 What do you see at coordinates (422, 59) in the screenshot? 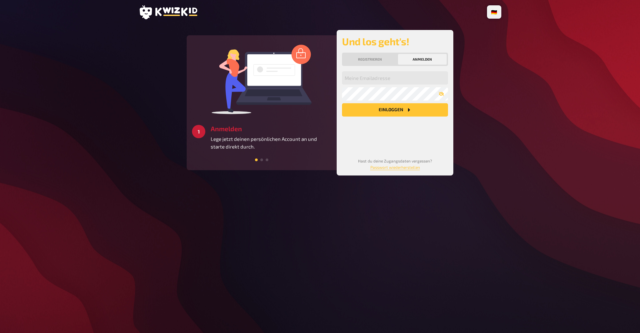
I see `a: Anmelden` at bounding box center [422, 59].